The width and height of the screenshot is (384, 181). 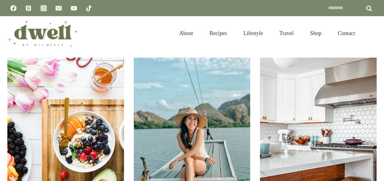 What do you see at coordinates (186, 33) in the screenshot?
I see `a: About` at bounding box center [186, 33].